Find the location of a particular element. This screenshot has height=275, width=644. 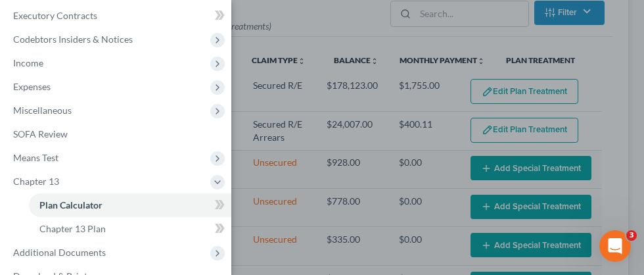

span: Codebtors Insiders & Notices is located at coordinates (73, 39).